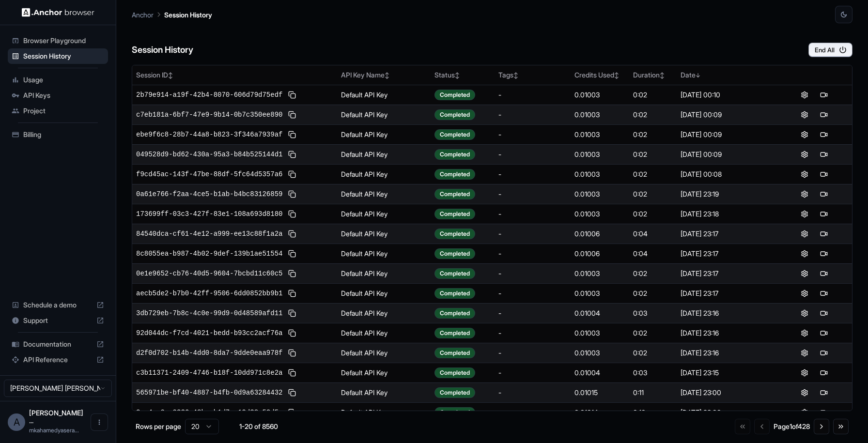 This screenshot has height=443, width=868. I want to click on span: Session History, so click(64, 56).